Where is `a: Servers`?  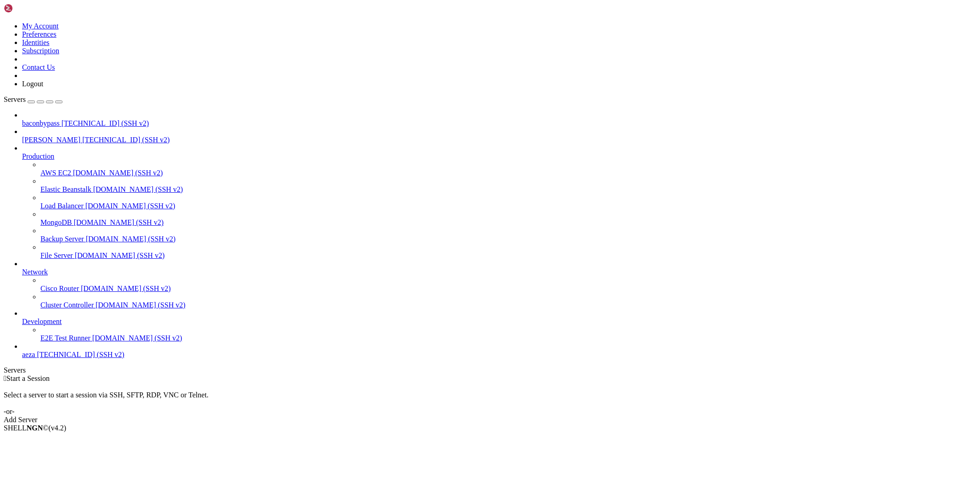 a: Servers is located at coordinates (33, 99).